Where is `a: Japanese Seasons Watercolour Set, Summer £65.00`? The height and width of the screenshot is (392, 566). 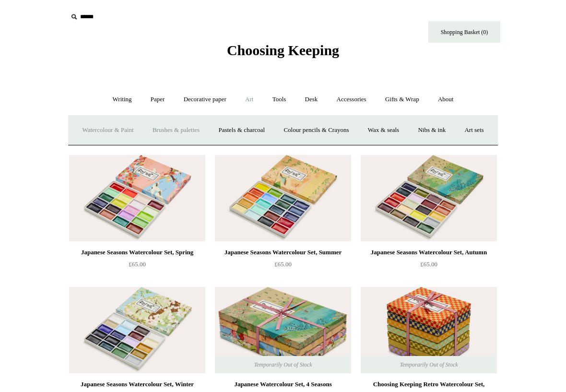 a: Japanese Seasons Watercolour Set, Summer £65.00 is located at coordinates (283, 266).